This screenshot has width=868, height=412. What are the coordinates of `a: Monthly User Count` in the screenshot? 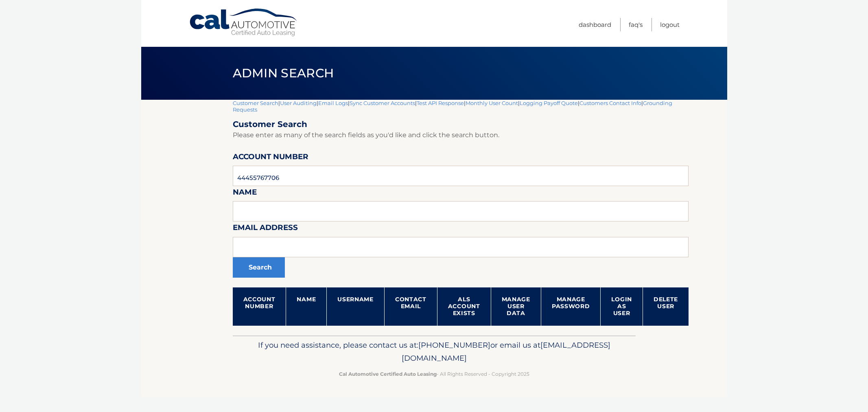 It's located at (492, 103).